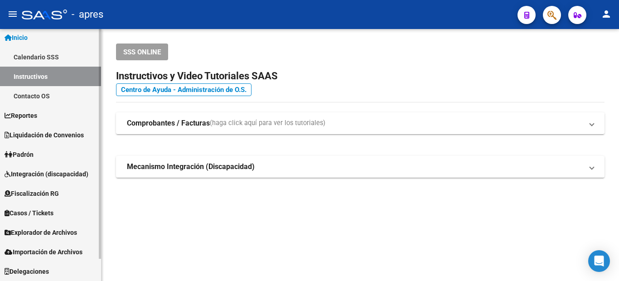 This screenshot has width=619, height=281. I want to click on mat-icon: menu, so click(13, 14).